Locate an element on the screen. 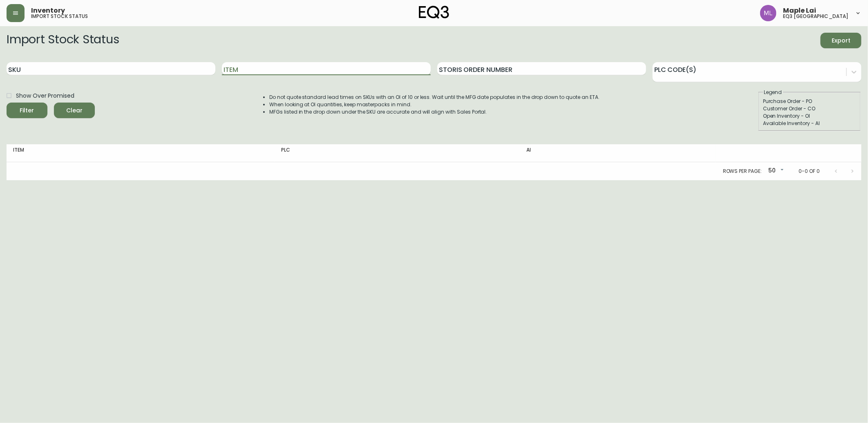 Image resolution: width=868 pixels, height=423 pixels. p: Rows per page: is located at coordinates (742, 171).